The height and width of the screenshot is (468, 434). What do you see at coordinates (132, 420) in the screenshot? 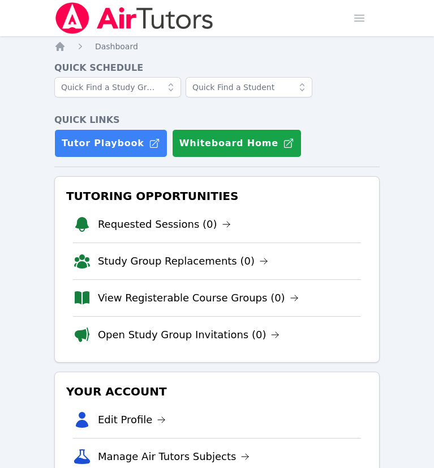
I see `a: Edit Profile` at bounding box center [132, 420].